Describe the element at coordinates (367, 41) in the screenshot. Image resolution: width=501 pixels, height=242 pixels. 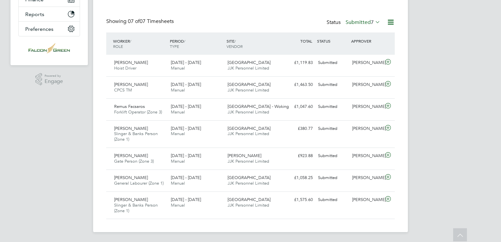
I see `div: APPROVER` at that location.